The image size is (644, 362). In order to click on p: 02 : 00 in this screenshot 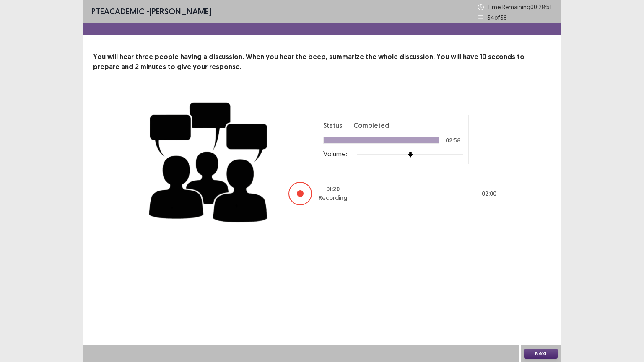, I will do `click(489, 194)`.